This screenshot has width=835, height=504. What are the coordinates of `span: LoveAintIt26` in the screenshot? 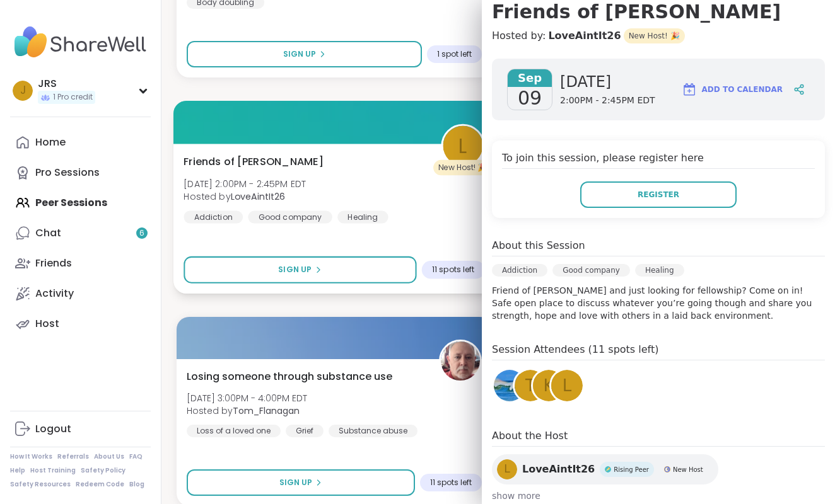 It's located at (558, 469).